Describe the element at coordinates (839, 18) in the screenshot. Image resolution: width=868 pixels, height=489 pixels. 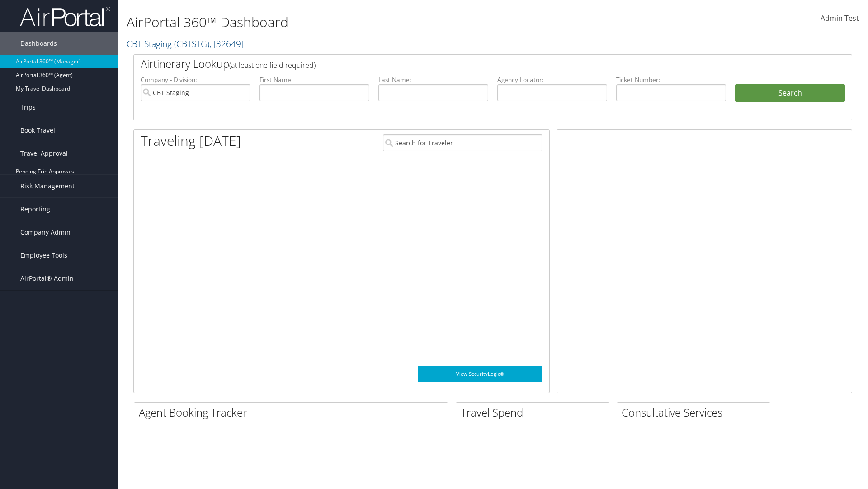
I see `span: Admin Test` at that location.